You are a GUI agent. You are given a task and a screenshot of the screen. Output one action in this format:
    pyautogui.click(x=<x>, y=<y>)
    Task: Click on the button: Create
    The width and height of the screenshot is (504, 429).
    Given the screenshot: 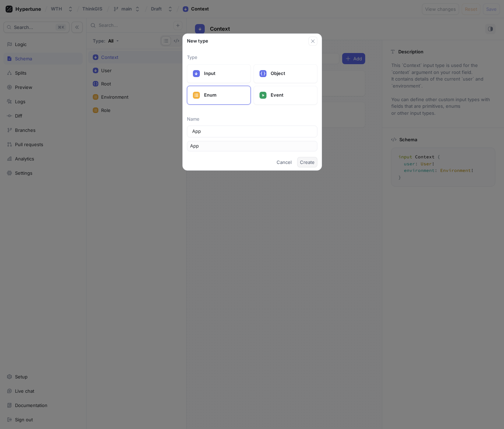 What is the action you would take?
    pyautogui.click(x=307, y=162)
    